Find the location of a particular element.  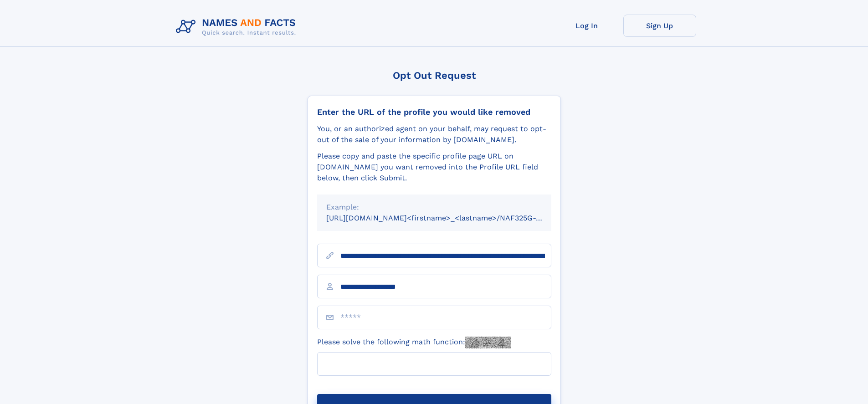

div: You, or an authorized agent on your behalf, may request to opt-out of the sale of your informatio... is located at coordinates (434, 134).